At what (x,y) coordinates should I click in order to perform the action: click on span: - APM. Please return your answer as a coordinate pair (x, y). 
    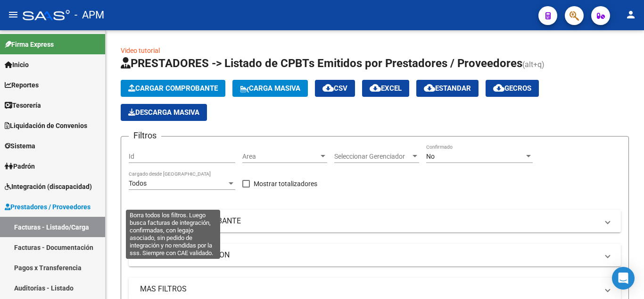
    Looking at the image, I should click on (89, 15).